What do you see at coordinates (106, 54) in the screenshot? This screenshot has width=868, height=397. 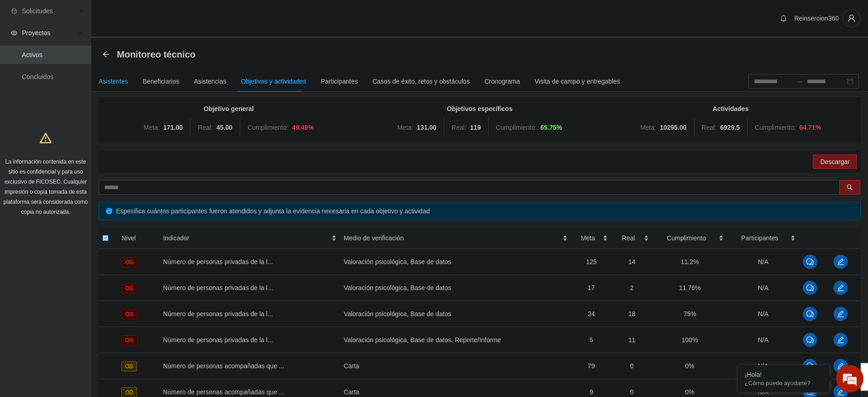 I see `span: arrow-left` at bounding box center [106, 54].